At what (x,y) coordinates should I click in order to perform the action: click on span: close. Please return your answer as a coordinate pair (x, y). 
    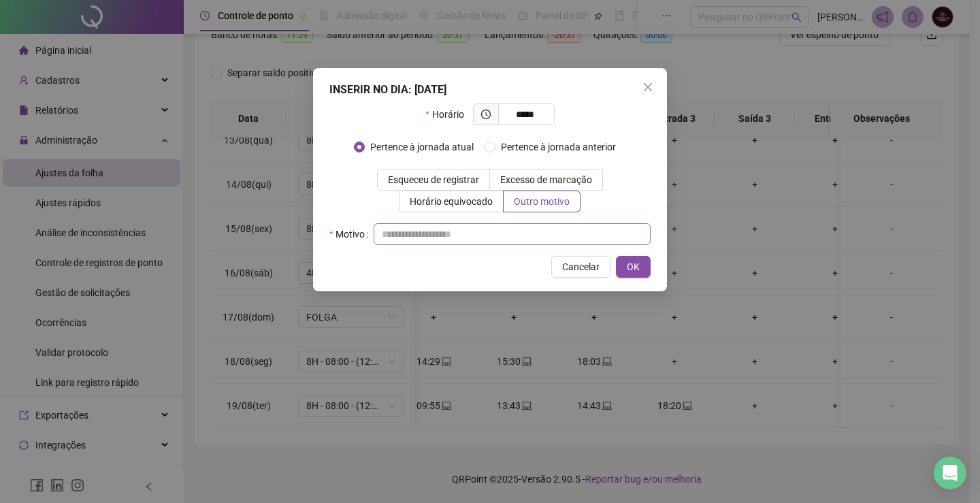
    Looking at the image, I should click on (648, 88).